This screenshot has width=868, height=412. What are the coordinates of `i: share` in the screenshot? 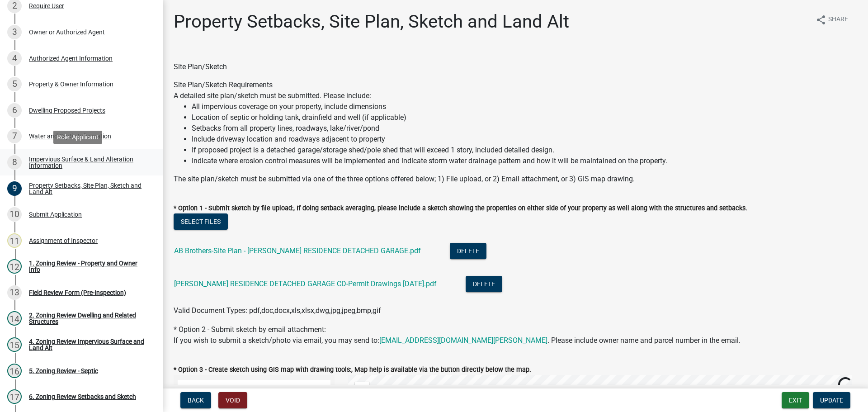 It's located at (821, 20).